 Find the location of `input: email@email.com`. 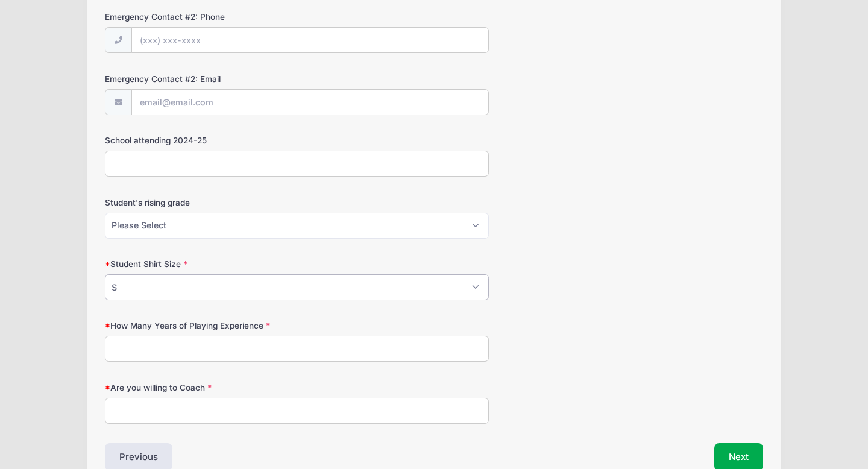

input: email@email.com is located at coordinates (310, 102).